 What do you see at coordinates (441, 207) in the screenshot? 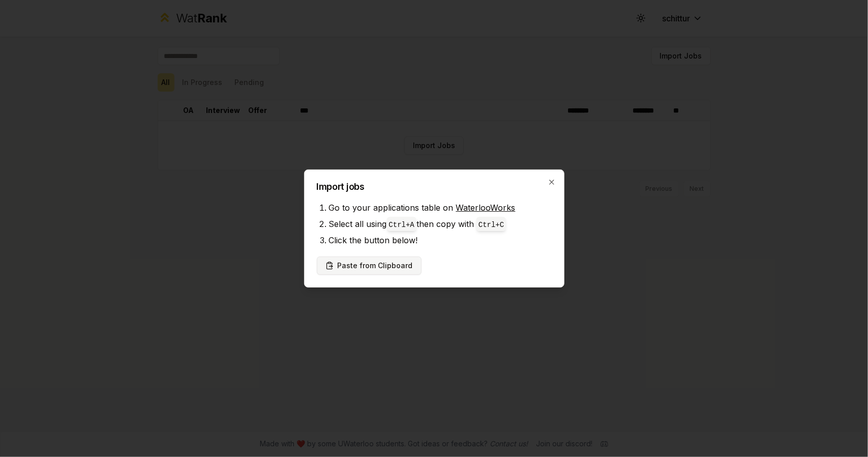
I see `li: Go to your applications table on` at bounding box center [441, 207].